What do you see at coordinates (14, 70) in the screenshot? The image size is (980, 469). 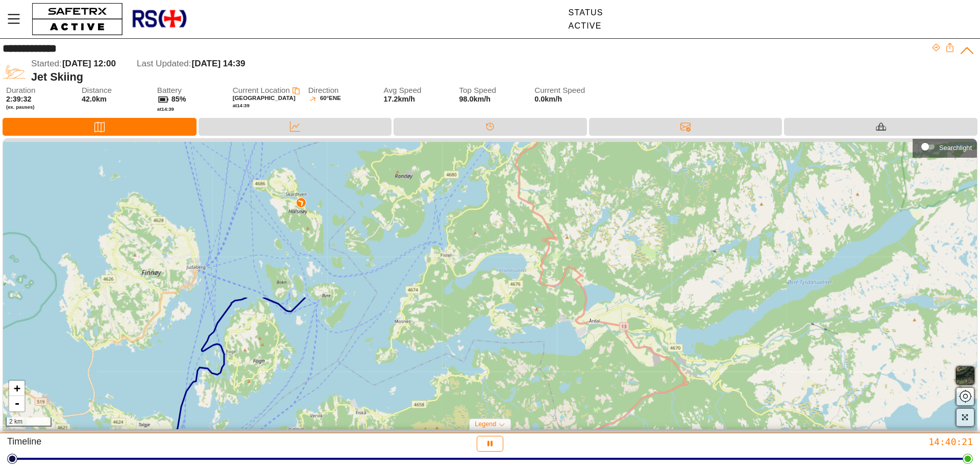 I see `img: JET_SKIING.svg` at bounding box center [14, 70].